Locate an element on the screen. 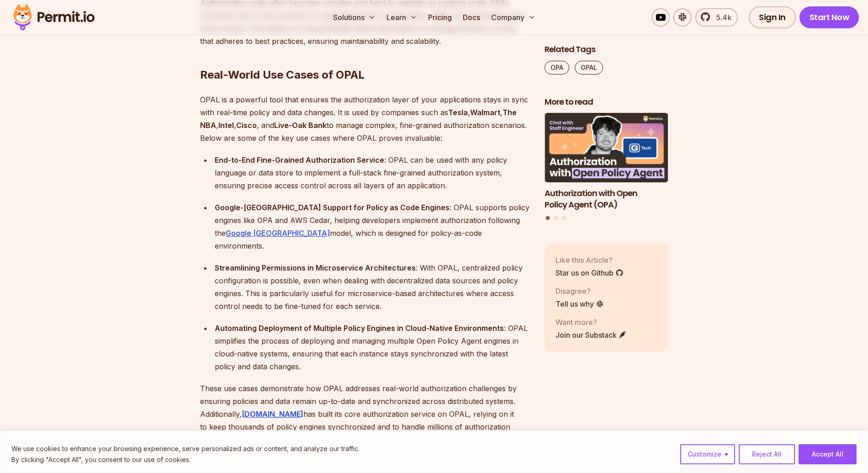 The height and width of the screenshot is (473, 868). div: : With OPAL, centralized policy configuration is possible, even when dealing with decentralized d... is located at coordinates (373, 287).